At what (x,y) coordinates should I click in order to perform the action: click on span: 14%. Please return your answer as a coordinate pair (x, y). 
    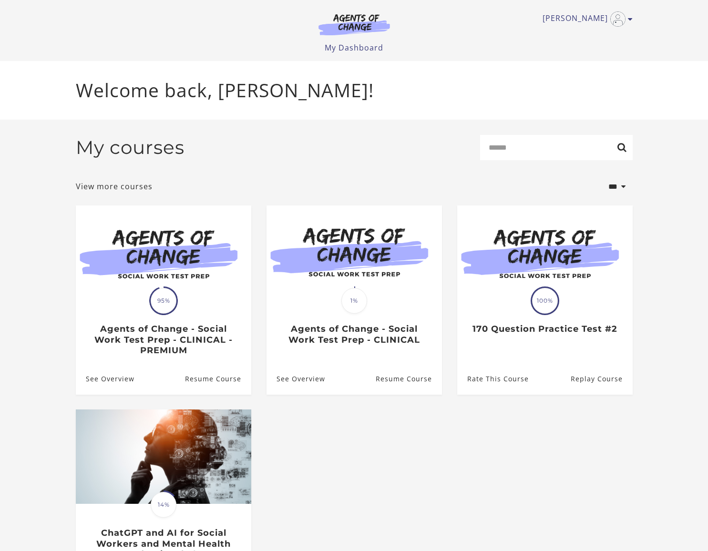
    Looking at the image, I should click on (164, 505).